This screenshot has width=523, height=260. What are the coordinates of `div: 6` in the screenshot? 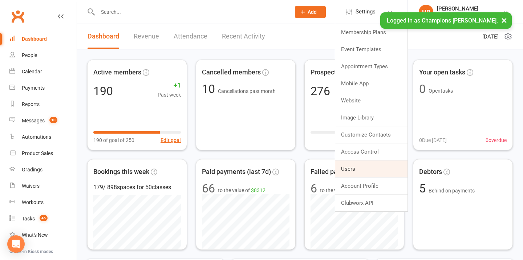 It's located at (314, 188).